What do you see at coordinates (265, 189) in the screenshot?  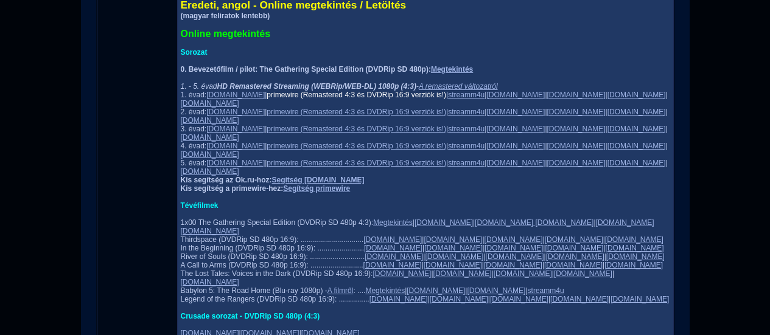 I see `b: Kis segítség a primewire-hez:` at bounding box center [265, 189].